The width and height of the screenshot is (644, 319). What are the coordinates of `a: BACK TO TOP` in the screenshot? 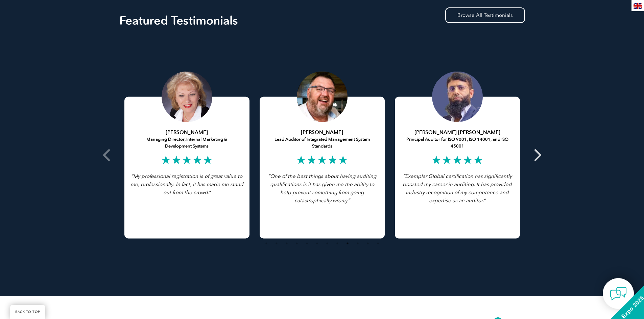 It's located at (27, 312).